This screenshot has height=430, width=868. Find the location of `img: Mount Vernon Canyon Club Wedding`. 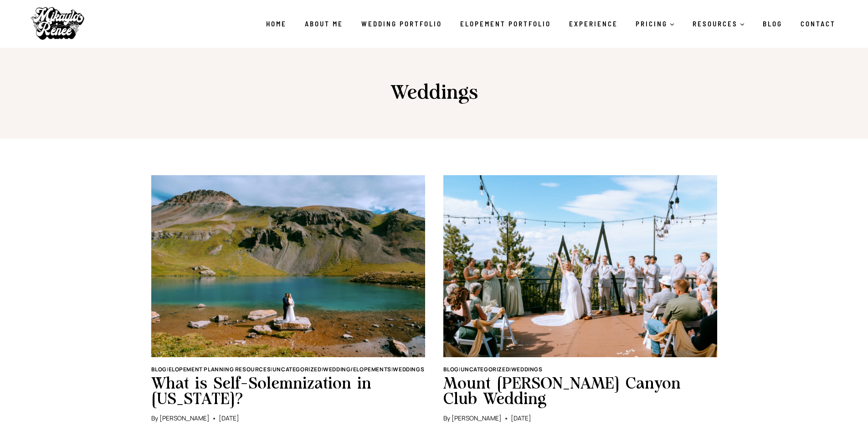

img: Mount Vernon Canyon Club Wedding is located at coordinates (580, 266).